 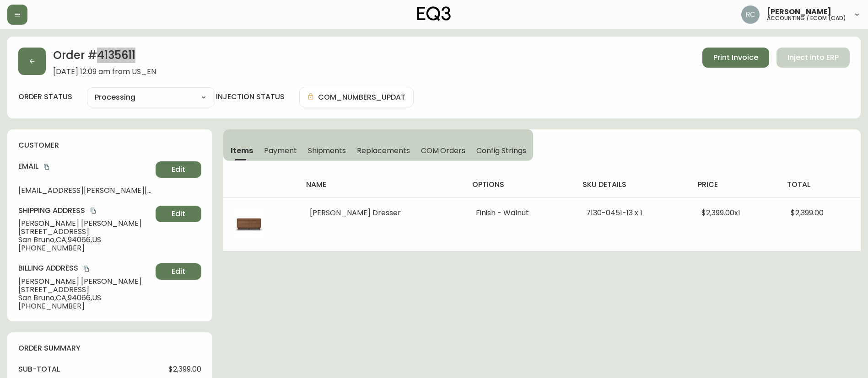 What do you see at coordinates (104, 57) in the screenshot?
I see `h2: Order # 4135611` at bounding box center [104, 57].